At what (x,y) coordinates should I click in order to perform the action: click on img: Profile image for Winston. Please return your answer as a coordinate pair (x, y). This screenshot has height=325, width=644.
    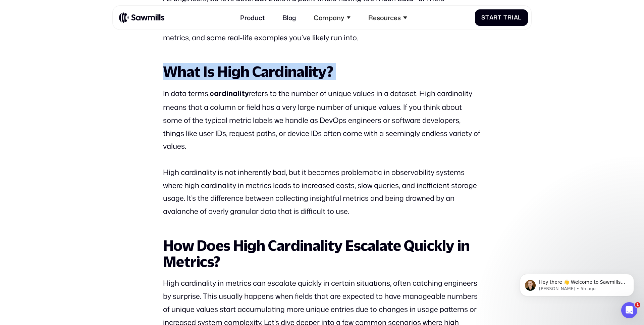
    Looking at the image, I should click on (21, 26).